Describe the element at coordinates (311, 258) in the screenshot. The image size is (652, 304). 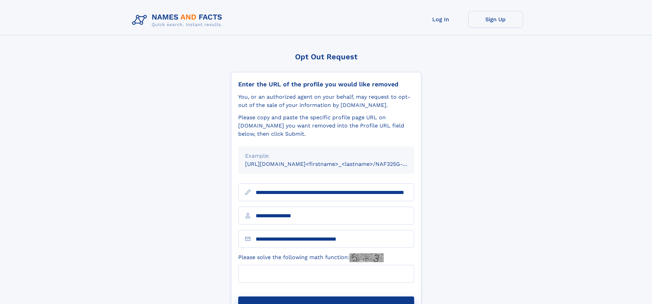
I see `label: Please solve the following math function:` at that location.